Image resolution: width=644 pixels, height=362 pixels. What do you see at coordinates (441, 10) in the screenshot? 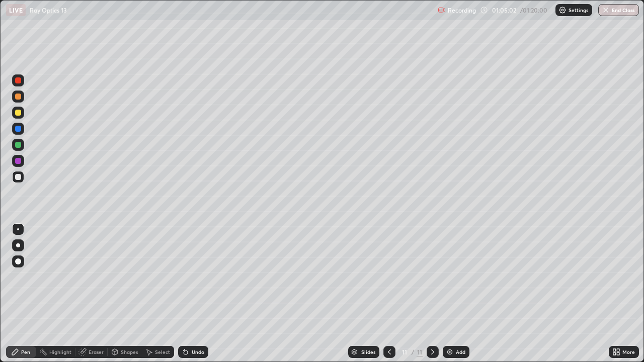
I see `img: recording.375f2c34.svg` at bounding box center [441, 10].